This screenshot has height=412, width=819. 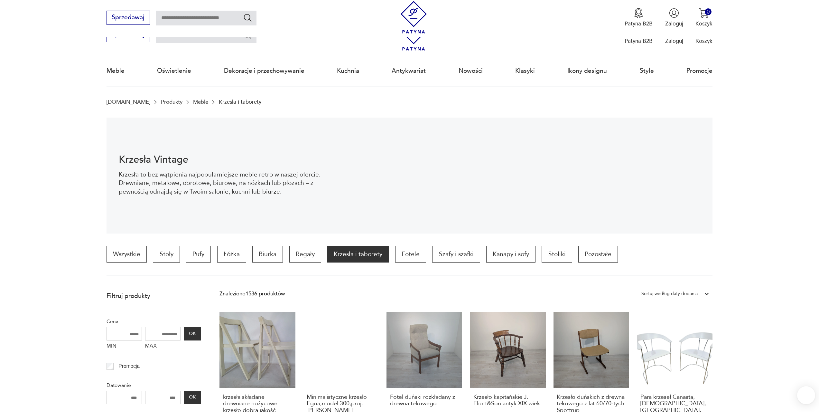 I want to click on a: Kuchnia, so click(x=348, y=71).